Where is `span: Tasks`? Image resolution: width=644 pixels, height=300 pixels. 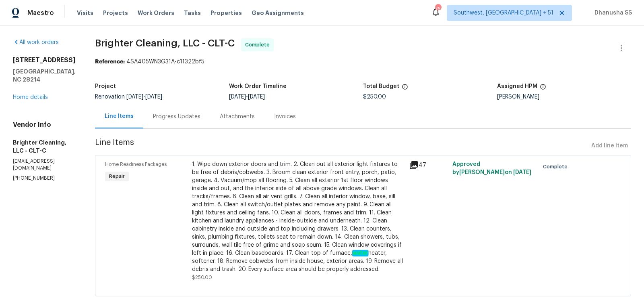 span: Tasks is located at coordinates (193, 13).